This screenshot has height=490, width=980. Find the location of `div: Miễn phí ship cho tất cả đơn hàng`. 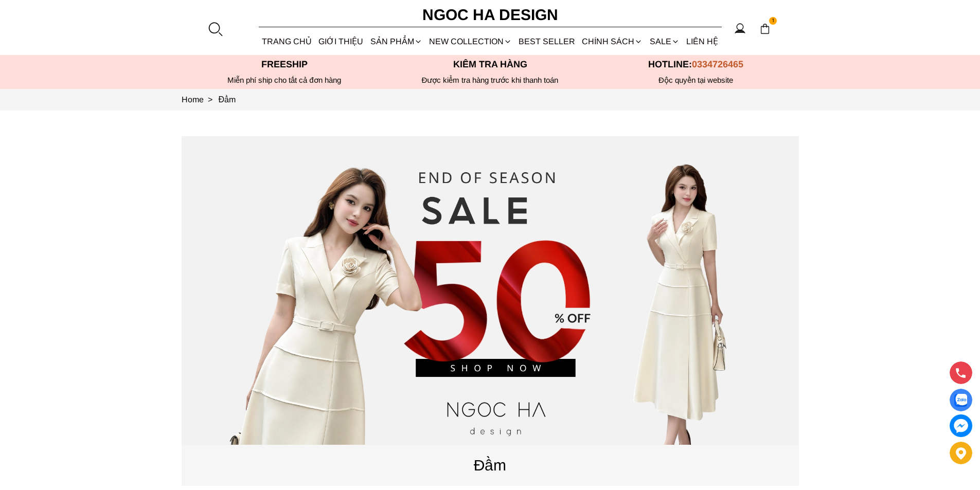

div: Miễn phí ship cho tất cả đơn hàng is located at coordinates (284, 80).